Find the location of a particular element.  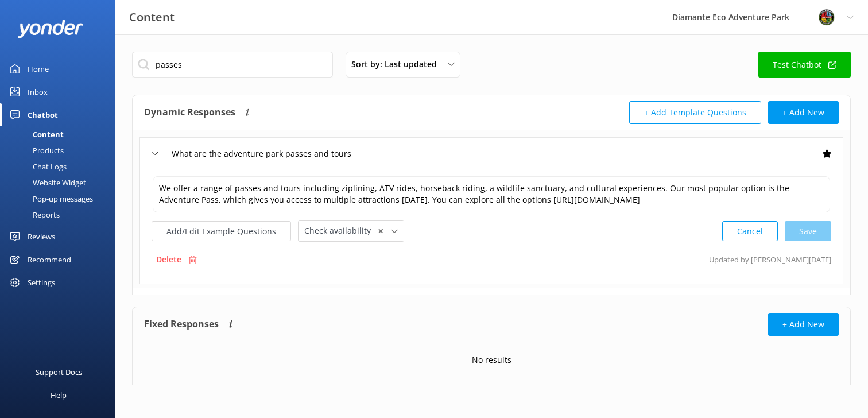

div: Support Docs is located at coordinates (58, 372).